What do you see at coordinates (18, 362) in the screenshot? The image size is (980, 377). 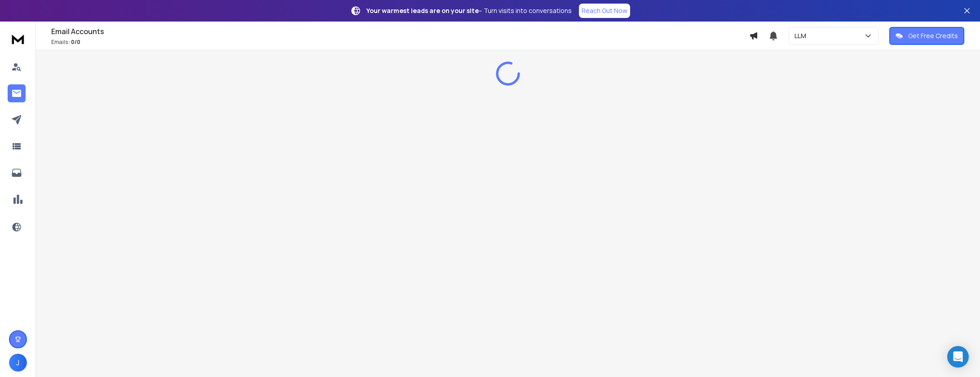 I see `button: J` at bounding box center [18, 362].